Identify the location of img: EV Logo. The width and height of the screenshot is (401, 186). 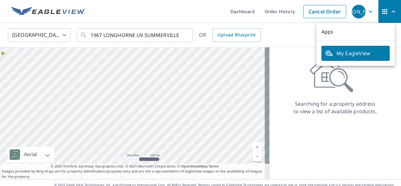
(48, 12).